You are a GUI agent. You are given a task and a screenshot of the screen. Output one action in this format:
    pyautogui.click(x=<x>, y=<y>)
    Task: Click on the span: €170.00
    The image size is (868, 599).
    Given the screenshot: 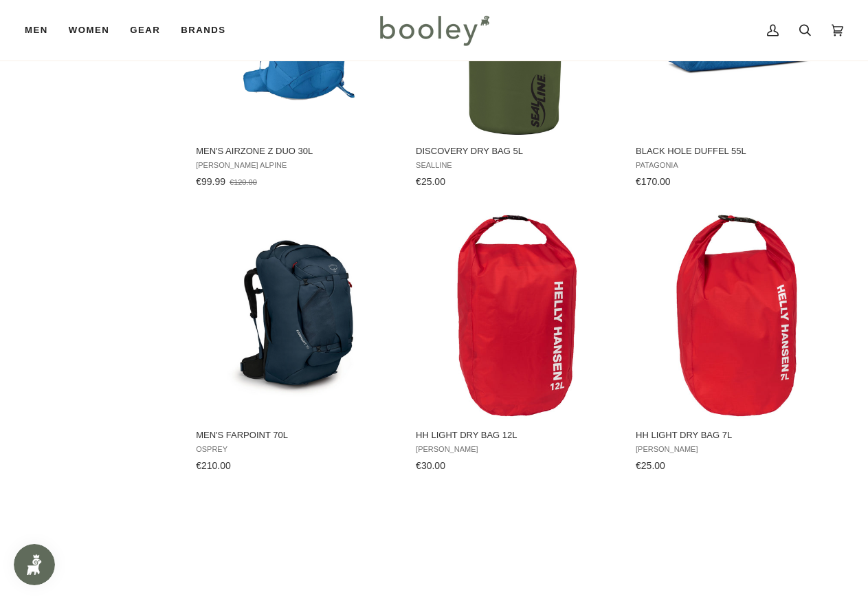 What is the action you would take?
    pyautogui.click(x=653, y=182)
    